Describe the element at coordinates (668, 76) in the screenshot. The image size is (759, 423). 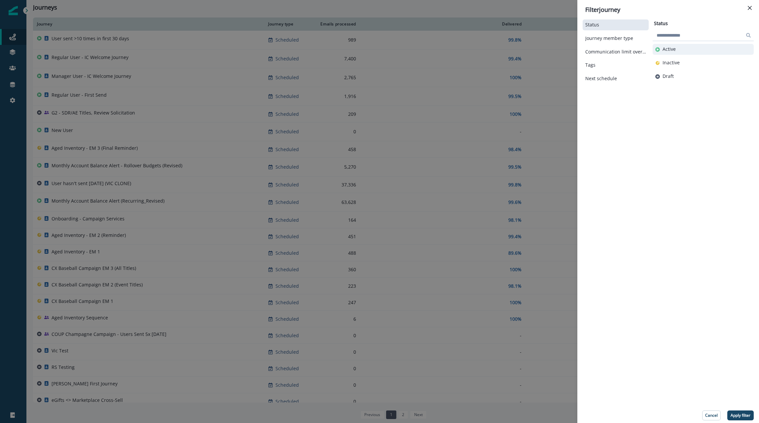
I see `p: Draft` at that location.